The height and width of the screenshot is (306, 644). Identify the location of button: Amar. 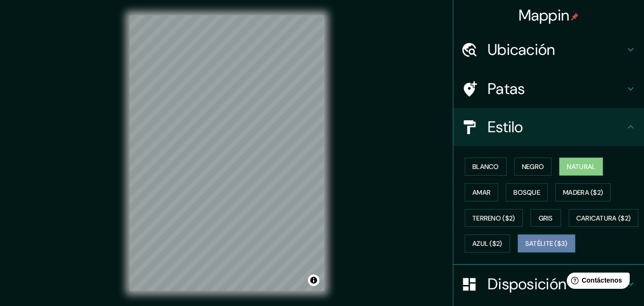
(481, 192).